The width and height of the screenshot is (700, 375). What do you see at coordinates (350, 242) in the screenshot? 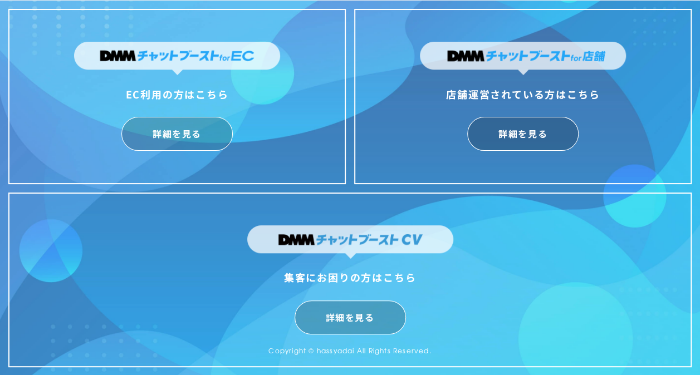
I see `img: DMMチャットブーストCV` at bounding box center [350, 242].